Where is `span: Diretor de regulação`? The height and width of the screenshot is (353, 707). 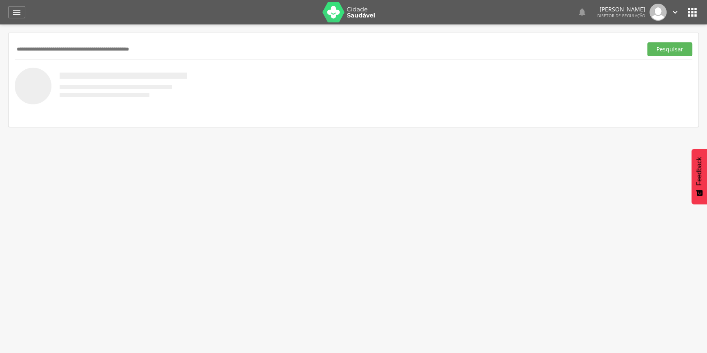 span: Diretor de regulação is located at coordinates (621, 16).